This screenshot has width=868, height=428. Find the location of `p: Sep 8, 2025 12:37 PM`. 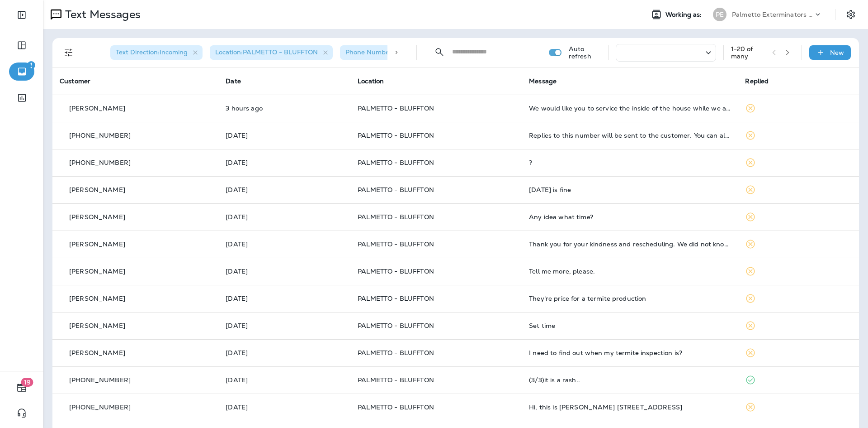

p: Sep 8, 2025 12:37 PM is located at coordinates (284, 407).